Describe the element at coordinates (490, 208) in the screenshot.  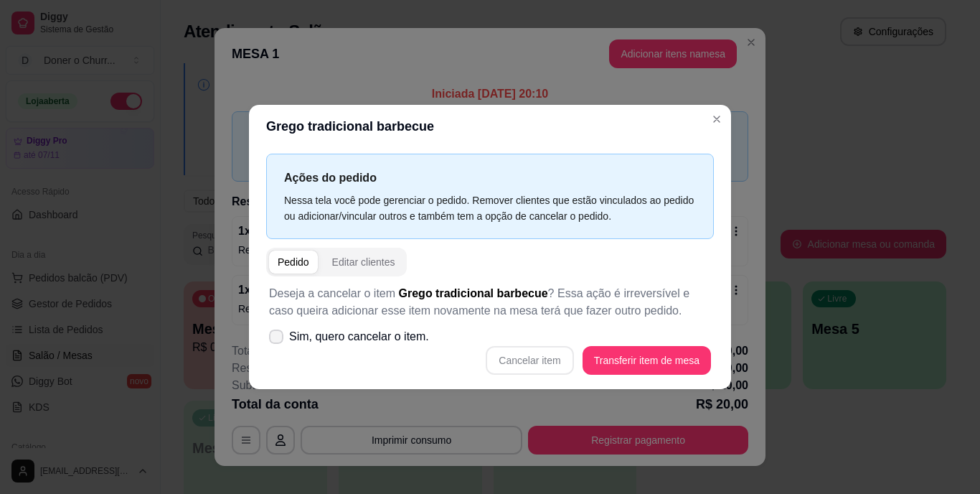
I see `div: Nessa tela você pode gerenciar o pedido. Remover clientes que estão vinculados ao pedido ou adici...` at that location.